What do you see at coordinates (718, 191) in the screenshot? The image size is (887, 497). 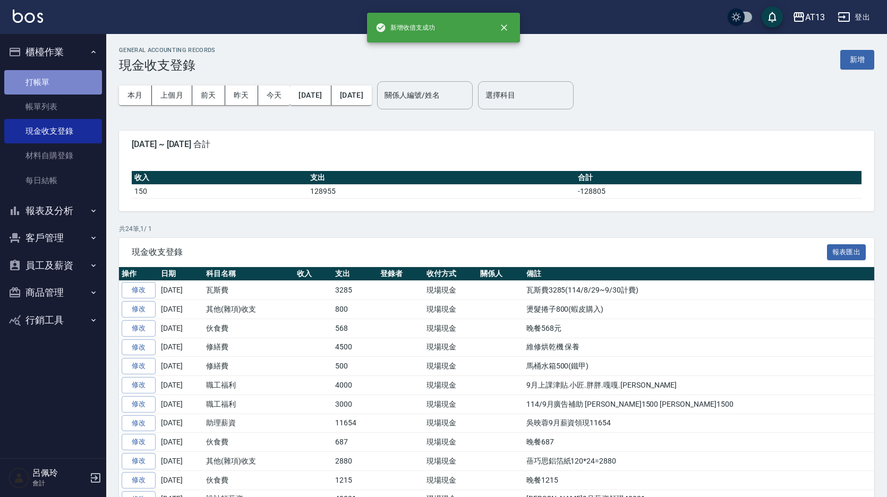 I see `td: -128805` at bounding box center [718, 191].